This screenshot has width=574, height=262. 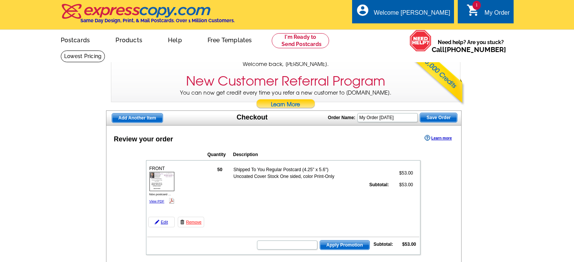 What do you see at coordinates (302, 155) in the screenshot?
I see `th: Description` at bounding box center [302, 155].